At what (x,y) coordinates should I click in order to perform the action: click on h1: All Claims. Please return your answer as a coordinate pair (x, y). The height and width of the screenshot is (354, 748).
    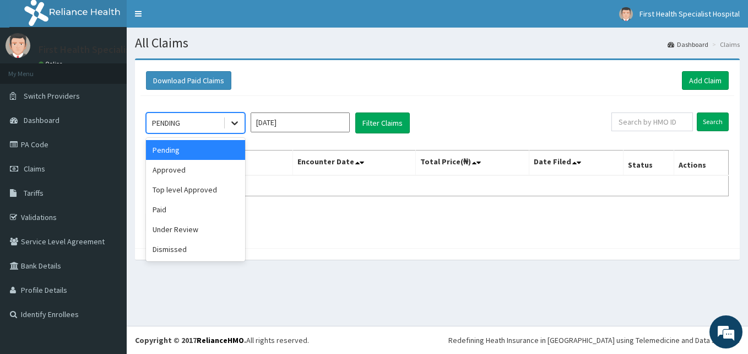
    Looking at the image, I should click on (437, 43).